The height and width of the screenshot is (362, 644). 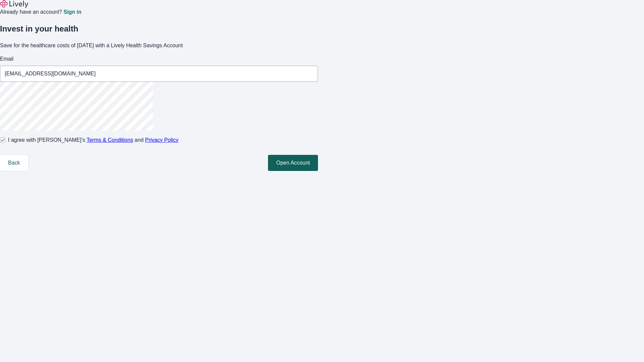 I want to click on button: Open Account, so click(x=293, y=163).